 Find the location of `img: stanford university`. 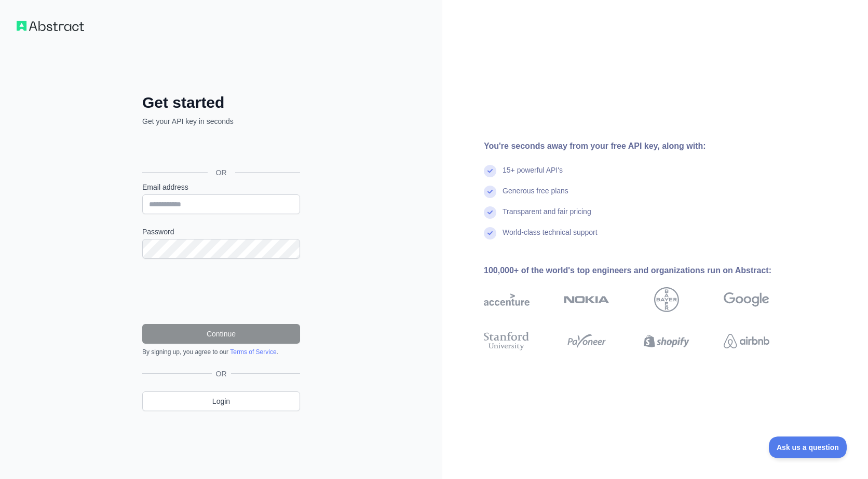

img: stanford university is located at coordinates (507, 341).